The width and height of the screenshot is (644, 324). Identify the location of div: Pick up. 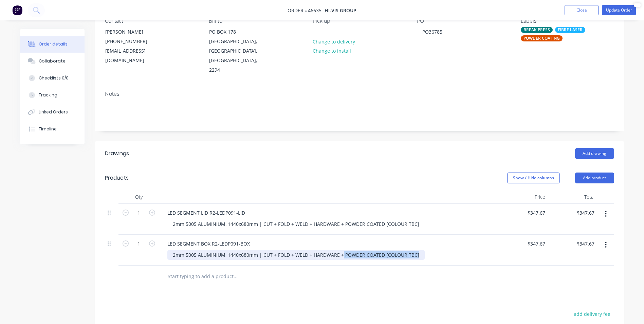
(359, 21).